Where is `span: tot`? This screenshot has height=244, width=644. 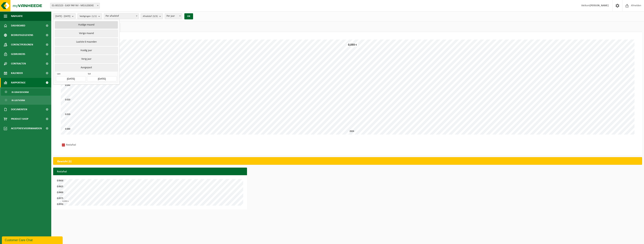 span: tot is located at coordinates (102, 74).